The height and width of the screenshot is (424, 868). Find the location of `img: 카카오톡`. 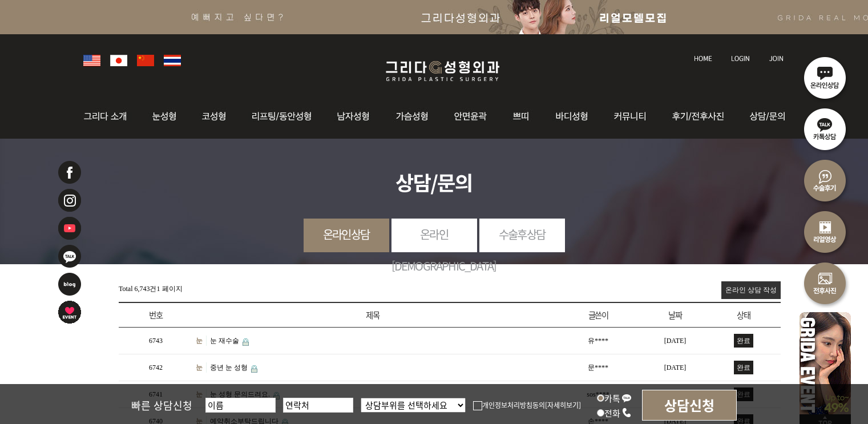

img: 카카오톡 is located at coordinates (70, 256).